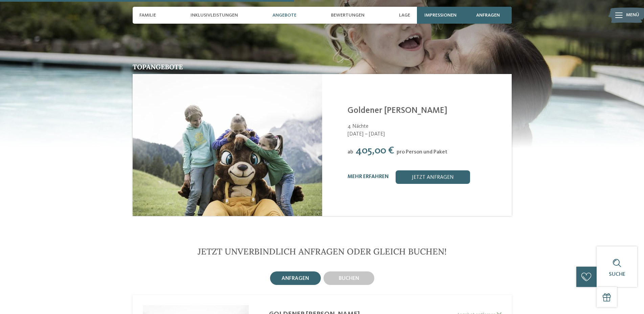 This screenshot has height=314, width=644. What do you see at coordinates (227, 145) in the screenshot?
I see `a: Goldener Herbst` at bounding box center [227, 145].